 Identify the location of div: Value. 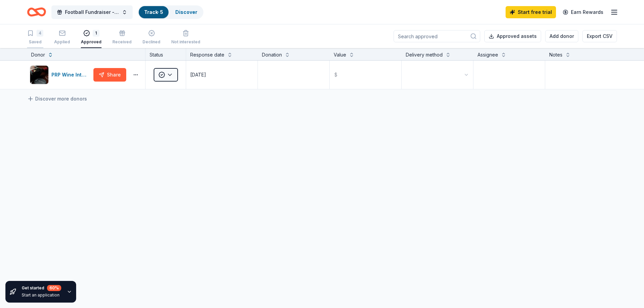
(340, 55).